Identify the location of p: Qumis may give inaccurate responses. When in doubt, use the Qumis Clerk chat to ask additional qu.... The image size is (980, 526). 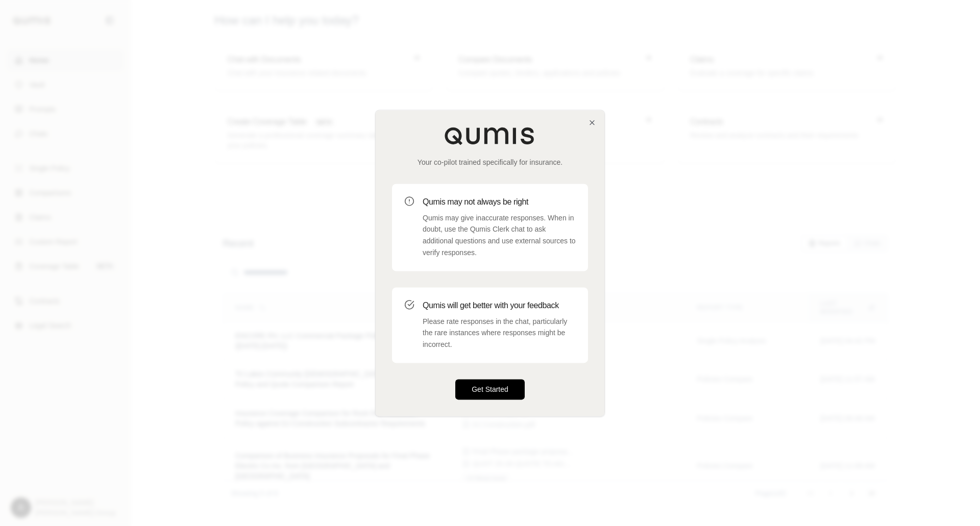
(499, 235).